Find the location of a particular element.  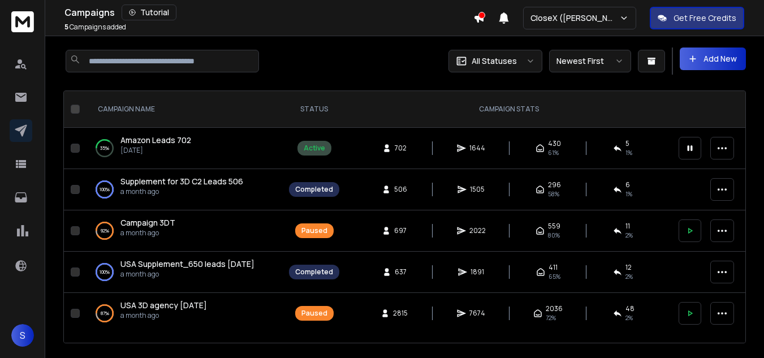

span: 11 is located at coordinates (628, 226).